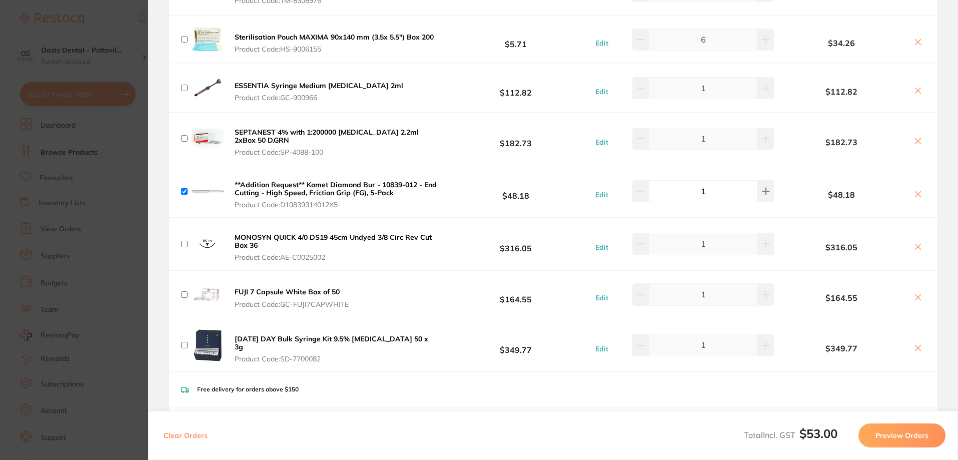 The width and height of the screenshot is (958, 460). Describe the element at coordinates (334, 49) in the screenshot. I see `span: Product Code: HS-9006155` at that location.